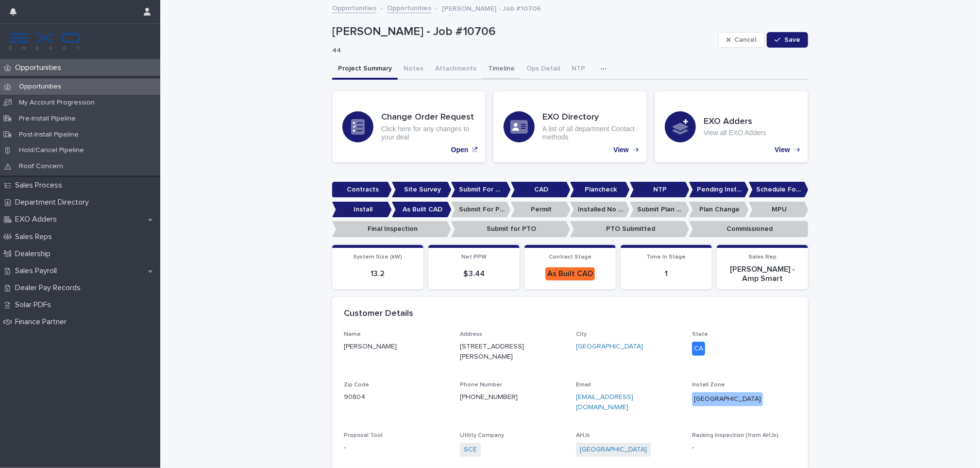 The width and height of the screenshot is (980, 468). What do you see at coordinates (49, 288) in the screenshot?
I see `p: Dealer Pay Records` at bounding box center [49, 288].